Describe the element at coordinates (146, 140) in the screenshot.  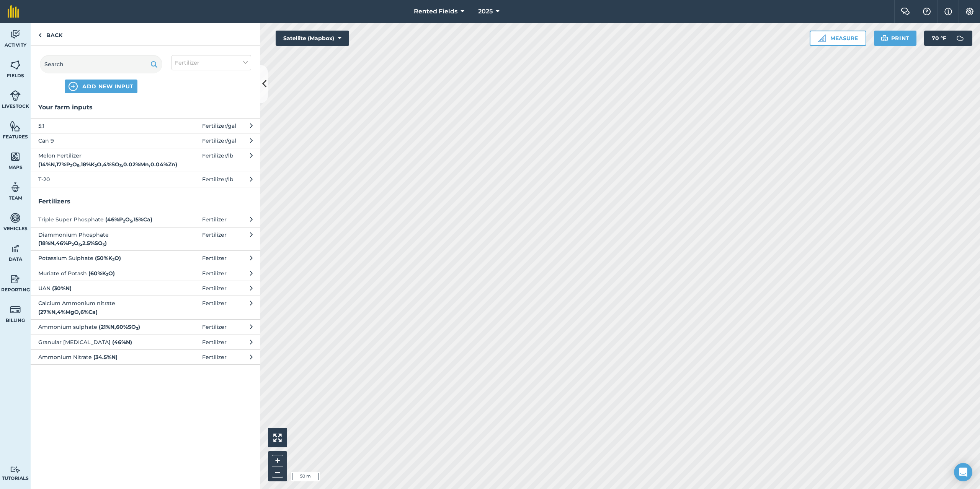
I see `button: Can 9 Fertilizer/gal` at that location.